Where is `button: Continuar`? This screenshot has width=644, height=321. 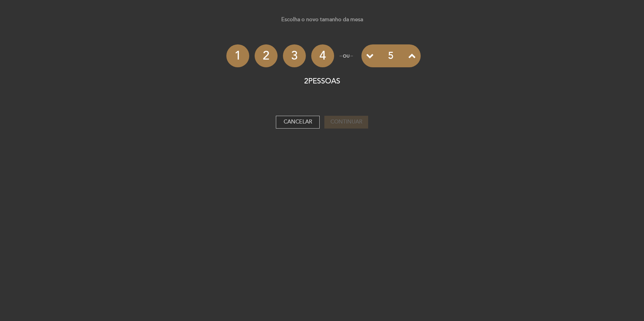
button: Continuar is located at coordinates (346, 122).